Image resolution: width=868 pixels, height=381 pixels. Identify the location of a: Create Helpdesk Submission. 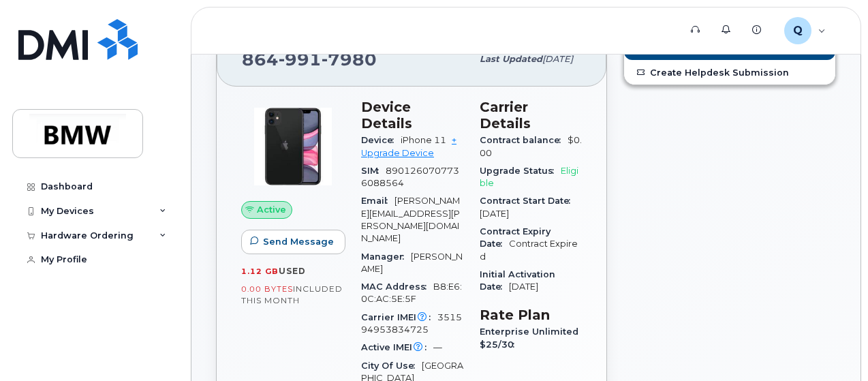
(730, 73).